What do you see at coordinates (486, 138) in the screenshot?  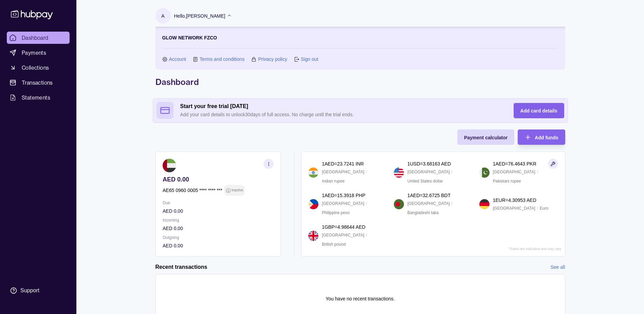 I see `span: Payment calculator` at bounding box center [486, 138].